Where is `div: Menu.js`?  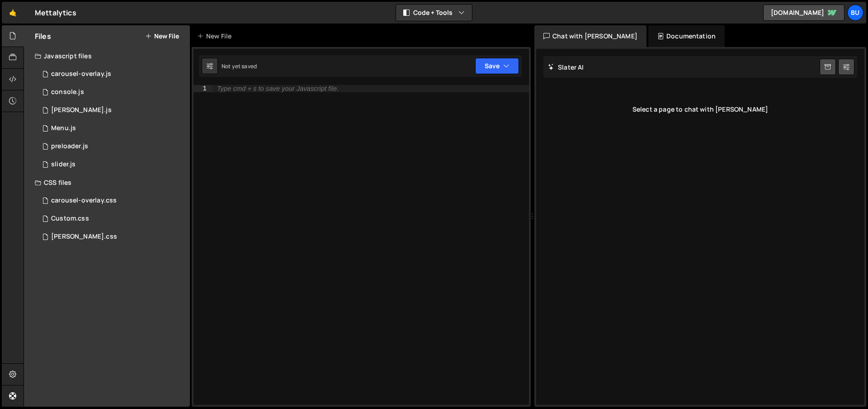 div: Menu.js is located at coordinates (64, 128).